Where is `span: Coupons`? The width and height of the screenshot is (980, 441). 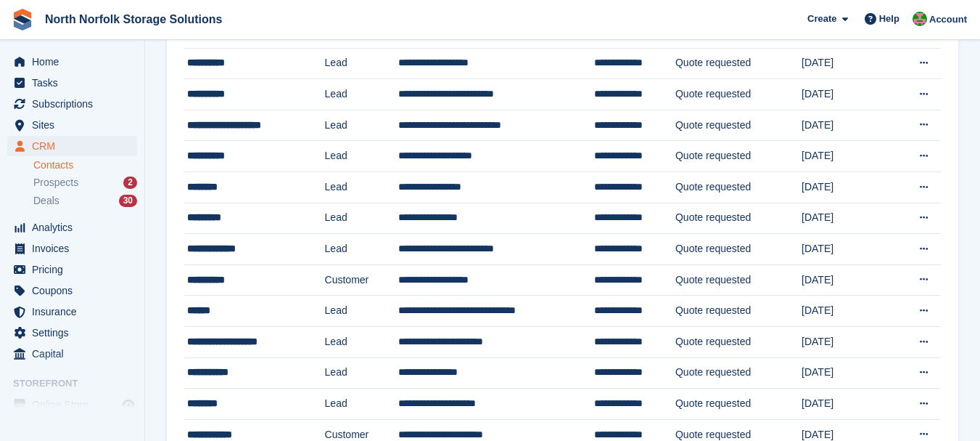 span: Coupons is located at coordinates (75, 290).